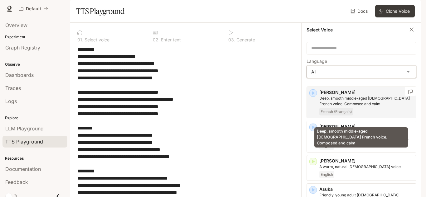  What do you see at coordinates (410, 92) in the screenshot?
I see `button: Copy Voice ID` at bounding box center [410, 92].